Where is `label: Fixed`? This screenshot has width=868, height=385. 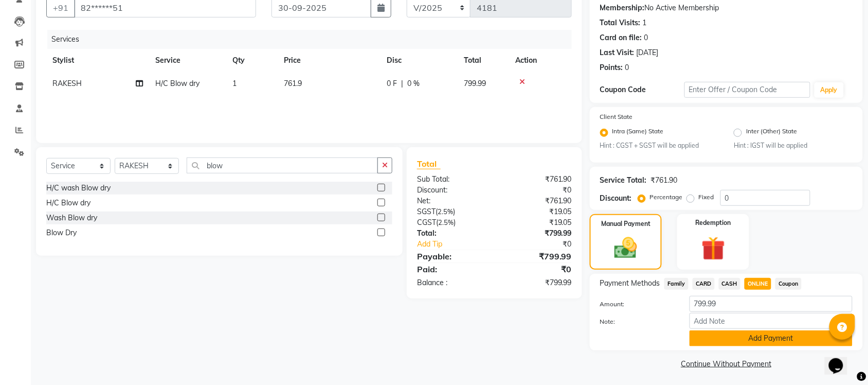 label: Fixed is located at coordinates (706, 197).